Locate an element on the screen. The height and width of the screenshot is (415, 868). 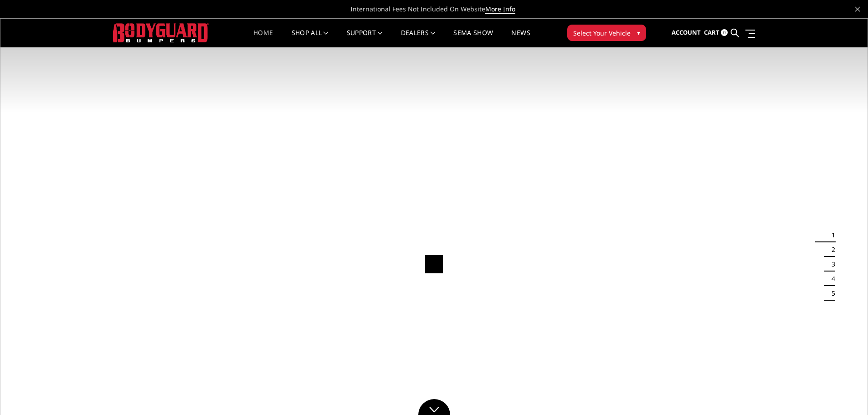
a: News is located at coordinates (520, 38).